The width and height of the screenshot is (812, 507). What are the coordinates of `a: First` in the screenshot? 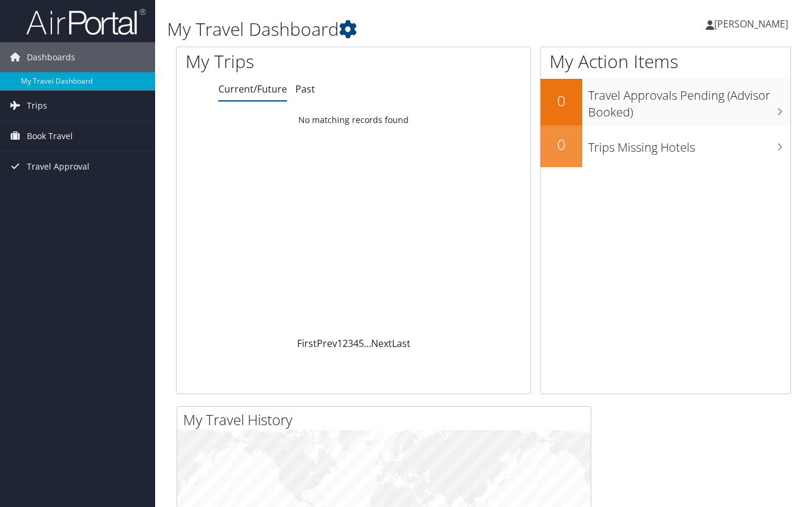 It's located at (306, 343).